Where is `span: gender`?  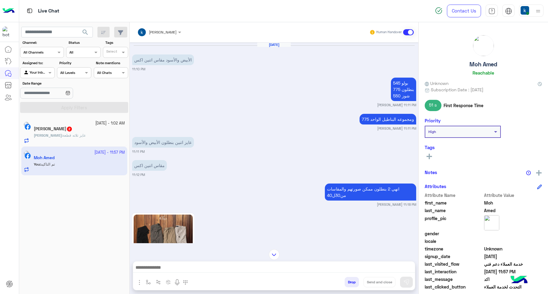 span: gender is located at coordinates (454, 234).